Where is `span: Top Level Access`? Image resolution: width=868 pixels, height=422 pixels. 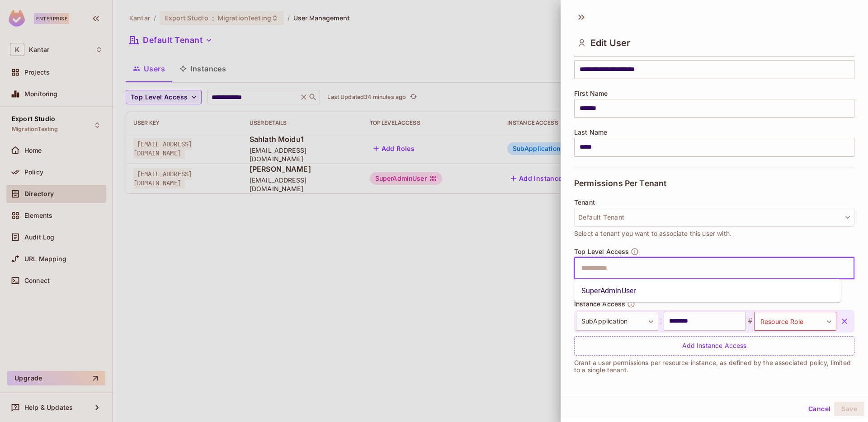
span: Top Level Access is located at coordinates (602, 252).